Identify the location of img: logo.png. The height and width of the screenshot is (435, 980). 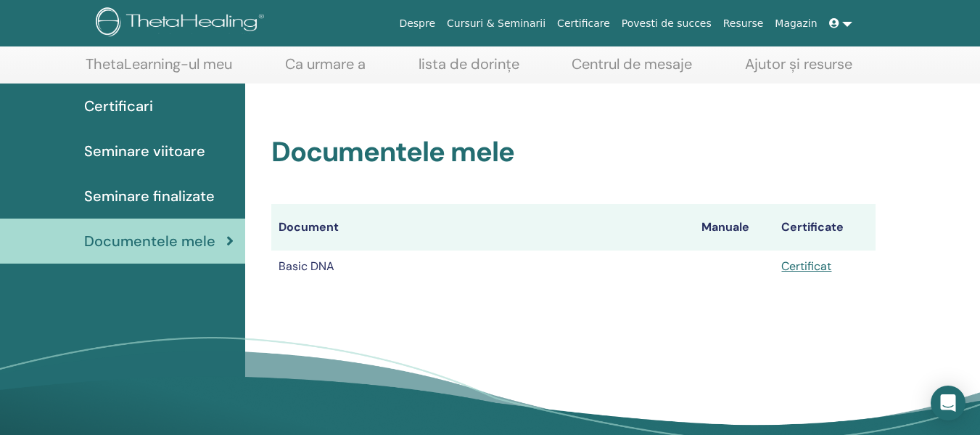
(183, 23).